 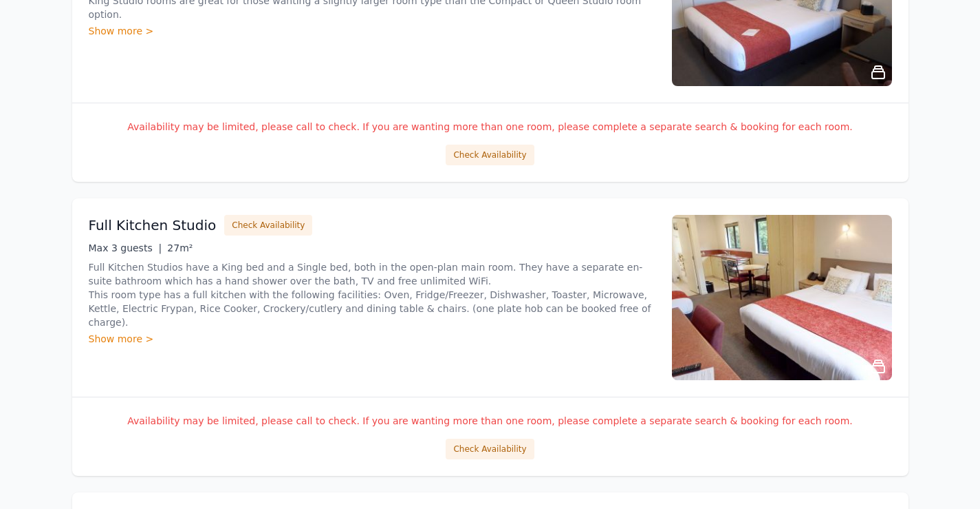 I want to click on span: 27m², so click(x=179, y=248).